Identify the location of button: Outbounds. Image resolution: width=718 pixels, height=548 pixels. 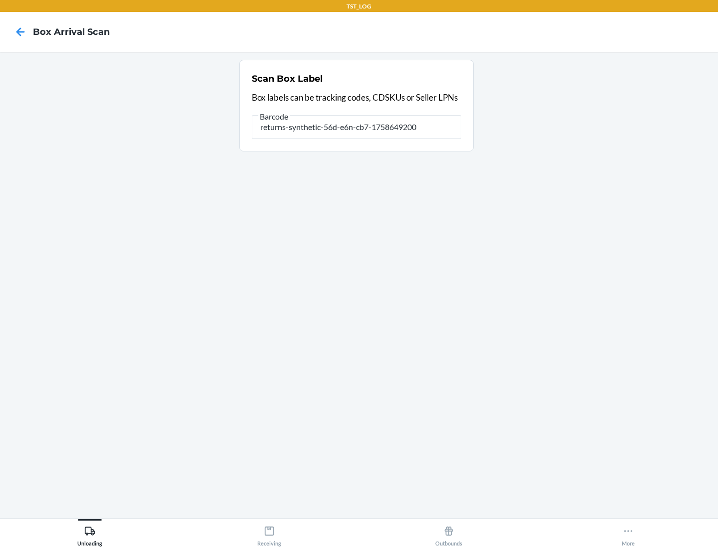
(448, 533).